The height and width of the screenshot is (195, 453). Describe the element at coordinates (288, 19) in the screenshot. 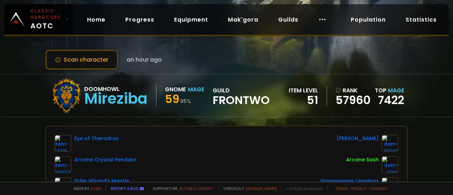

I see `a: Guilds` at that location.